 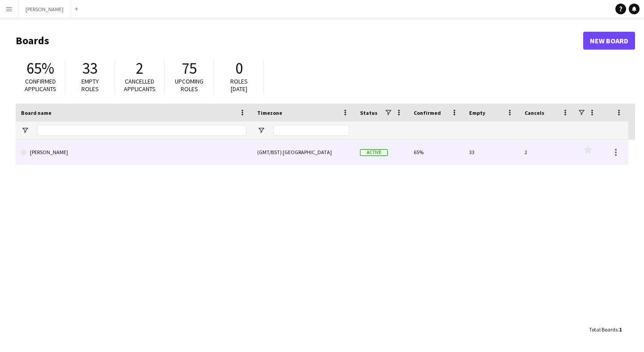 I want to click on div: 2, so click(x=547, y=152).